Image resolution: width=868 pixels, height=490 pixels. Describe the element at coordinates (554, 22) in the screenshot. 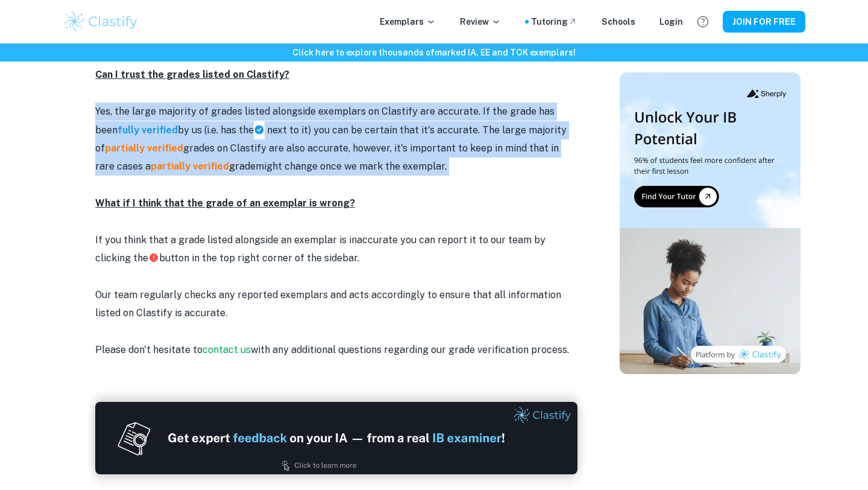

I see `div: Tutoring` at that location.